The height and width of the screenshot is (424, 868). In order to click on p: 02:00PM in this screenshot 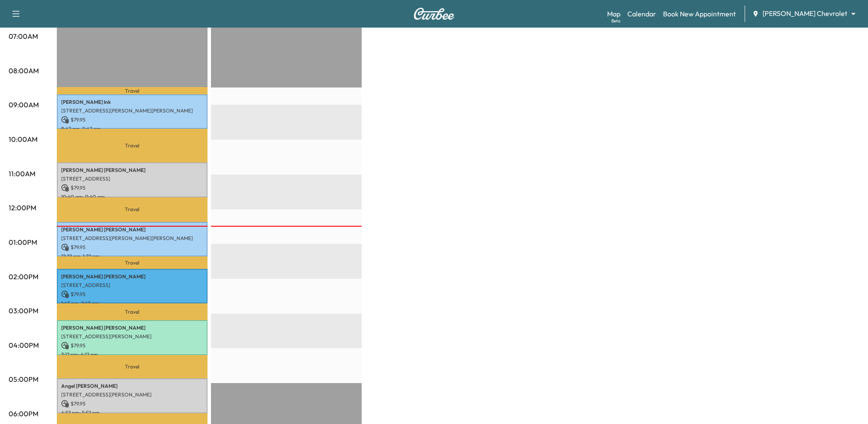, I will do `click(23, 276)`.